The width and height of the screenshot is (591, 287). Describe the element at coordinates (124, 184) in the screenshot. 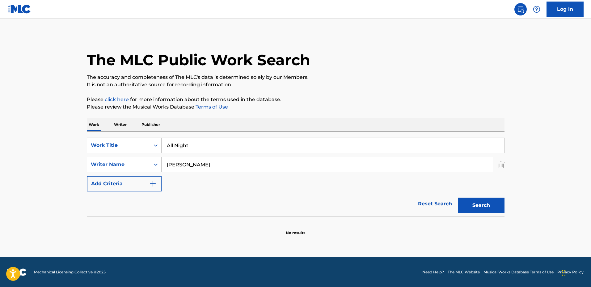

I see `button: Add Criteria` at that location.